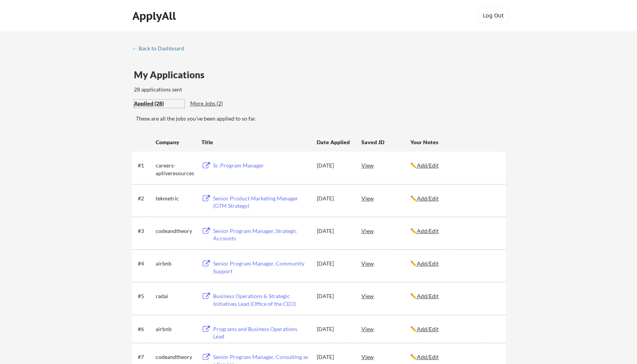 Image resolution: width=637 pixels, height=364 pixels. I want to click on div: #3, so click(145, 231).